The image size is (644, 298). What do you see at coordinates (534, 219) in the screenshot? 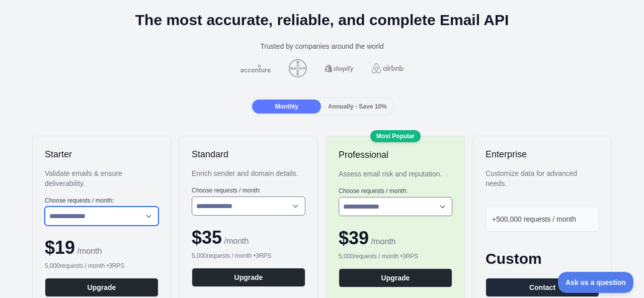
I see `span: +500,000 requests / month` at bounding box center [534, 219].